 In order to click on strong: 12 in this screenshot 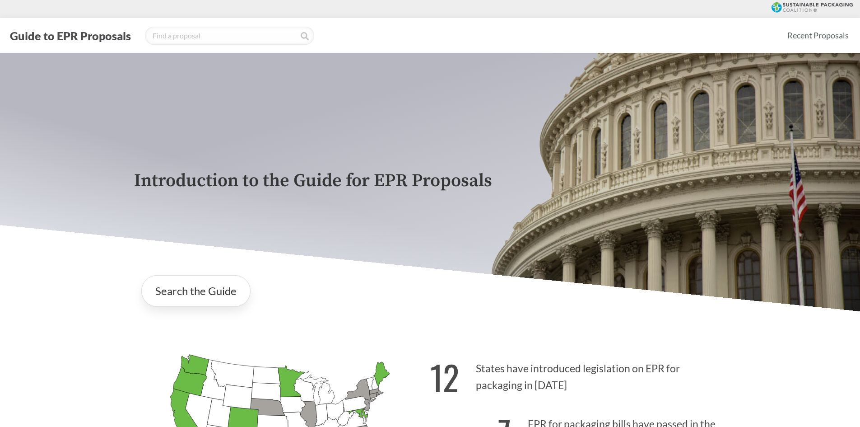, I will do `click(445, 377)`.